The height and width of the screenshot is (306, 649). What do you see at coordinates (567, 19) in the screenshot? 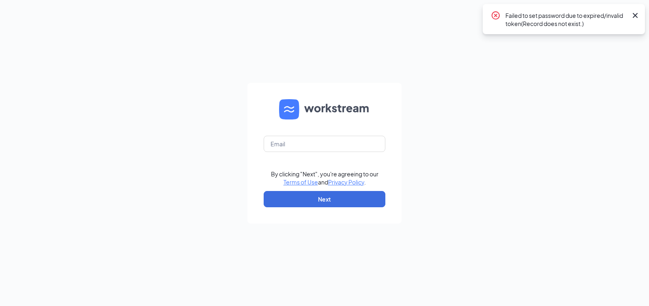
I see `div: Failed to set password due to expired/invalid token(Record does not exist.)` at bounding box center [567, 19].